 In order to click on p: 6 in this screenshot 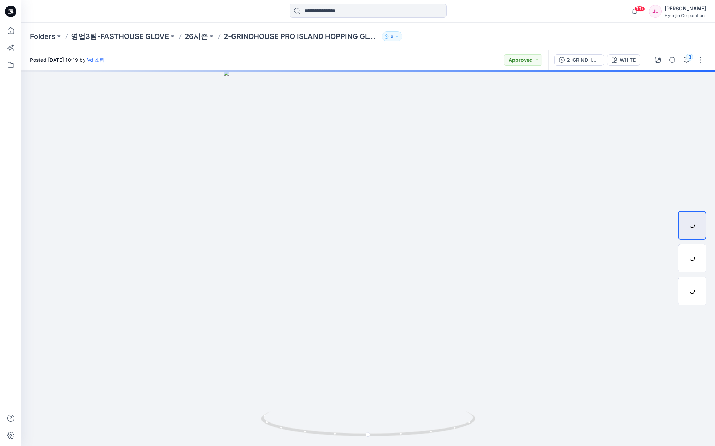, I will do `click(392, 36)`.